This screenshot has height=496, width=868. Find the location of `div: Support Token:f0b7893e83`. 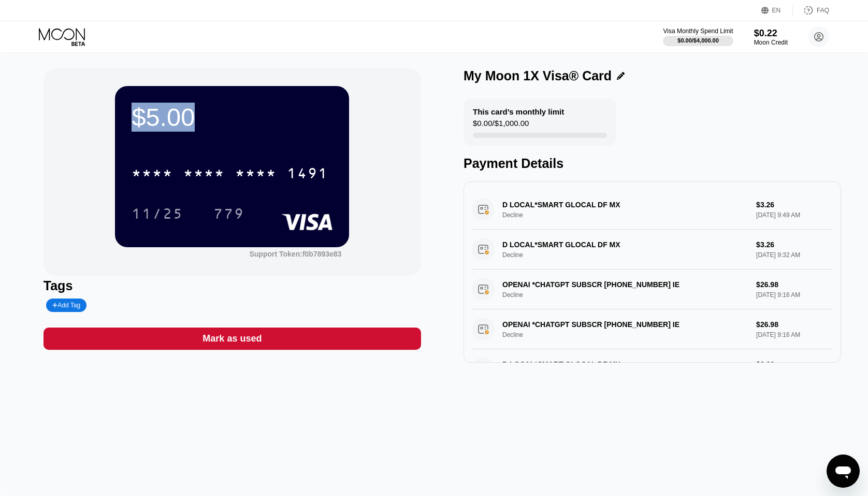

div: Support Token:f0b7893e83 is located at coordinates (295, 254).